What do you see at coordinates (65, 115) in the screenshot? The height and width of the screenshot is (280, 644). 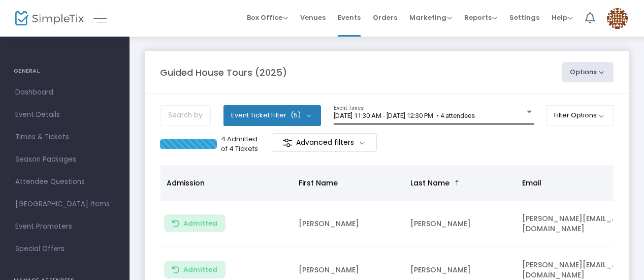 I see `span: Event Details` at bounding box center [65, 115].